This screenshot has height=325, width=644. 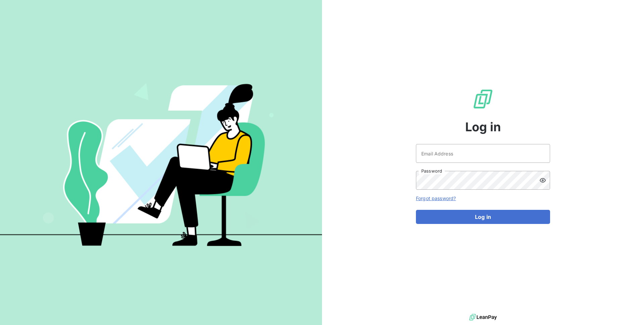 I want to click on span: Log in, so click(x=483, y=127).